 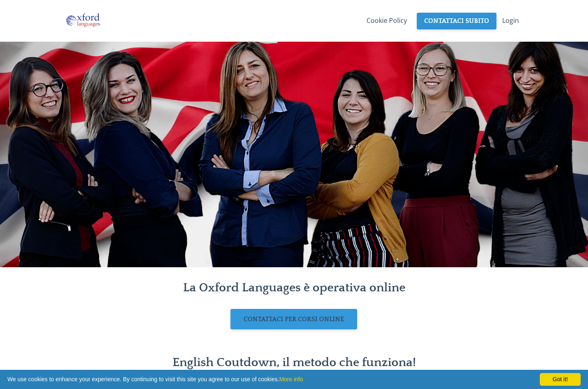 What do you see at coordinates (294, 288) in the screenshot?
I see `h2: La Oxford Languages è operativa online` at bounding box center [294, 288].